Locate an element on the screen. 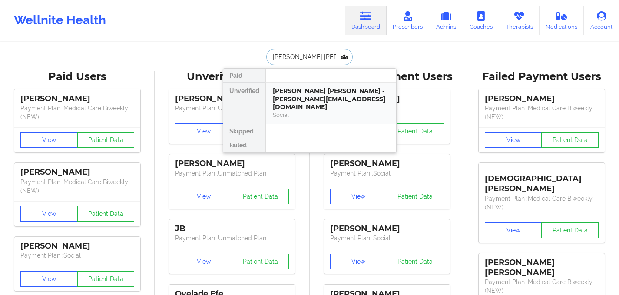 This screenshot has width=619, height=295. a: Account is located at coordinates (601, 20).